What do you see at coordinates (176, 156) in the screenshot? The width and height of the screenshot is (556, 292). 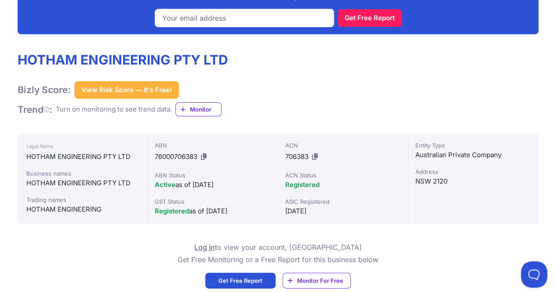 I see `span: 76000706383` at bounding box center [176, 156].